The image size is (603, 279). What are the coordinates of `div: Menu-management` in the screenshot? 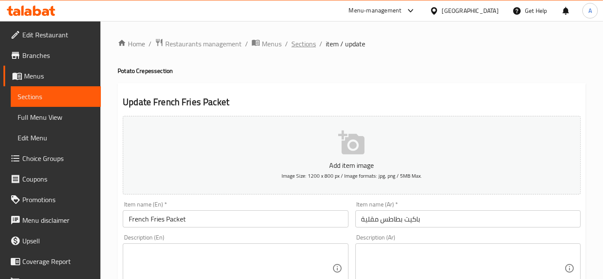 It's located at (375, 11).